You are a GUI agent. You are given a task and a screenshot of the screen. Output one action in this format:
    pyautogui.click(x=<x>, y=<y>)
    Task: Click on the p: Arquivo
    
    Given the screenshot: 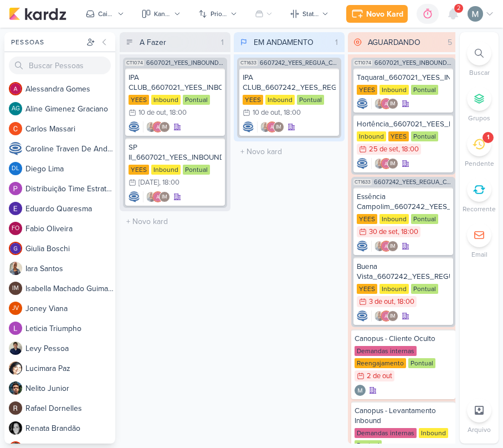 What is the action you would take?
    pyautogui.click(x=479, y=430)
    